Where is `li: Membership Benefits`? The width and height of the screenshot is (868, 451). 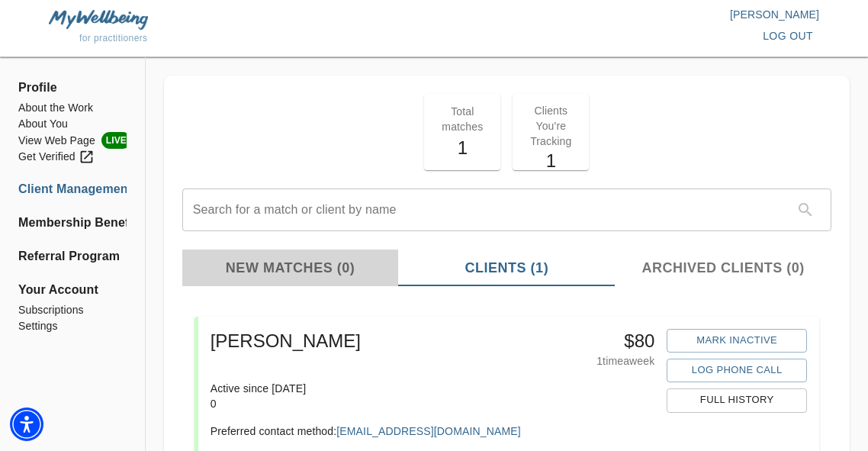
li: Membership Benefits is located at coordinates (72, 223).